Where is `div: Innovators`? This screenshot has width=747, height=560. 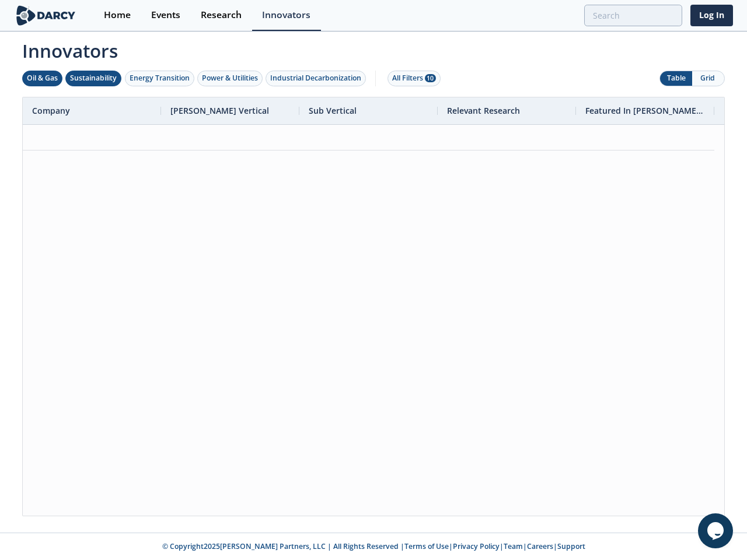 div: Innovators is located at coordinates (286, 15).